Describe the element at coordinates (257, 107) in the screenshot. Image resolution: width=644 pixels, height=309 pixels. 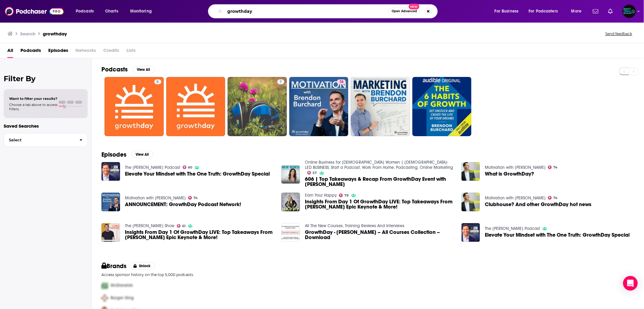
I see `a: 7` at that location.